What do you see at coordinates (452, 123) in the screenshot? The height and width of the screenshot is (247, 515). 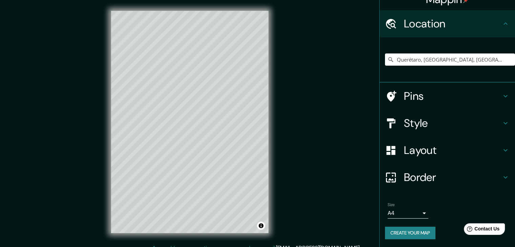 I see `h4: Style` at bounding box center [452, 123].